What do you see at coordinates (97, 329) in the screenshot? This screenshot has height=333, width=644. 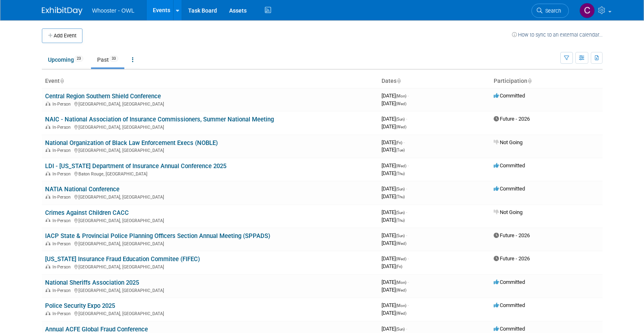 I see `a: Annual ACFE Global Fraud Conference` at bounding box center [97, 329].